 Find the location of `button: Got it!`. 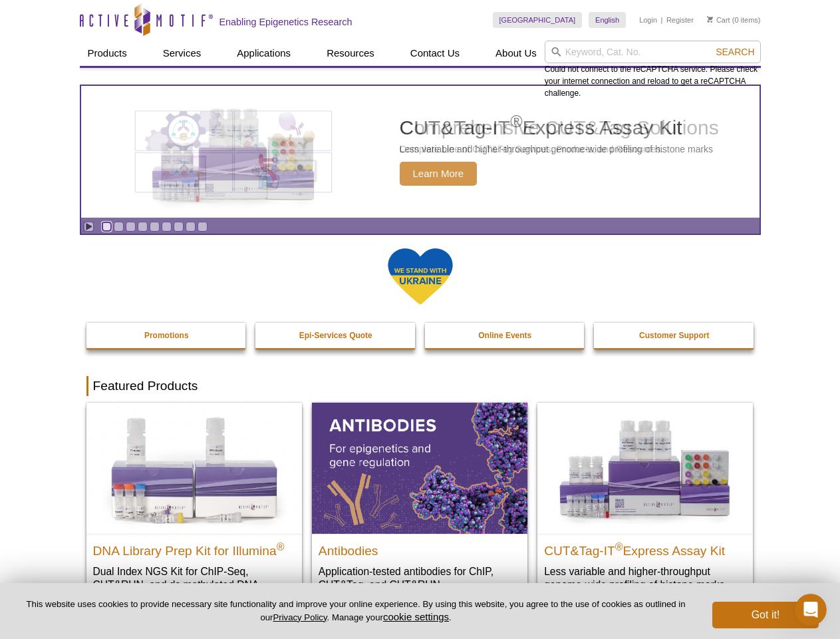

button: Got it! is located at coordinates (766, 615).